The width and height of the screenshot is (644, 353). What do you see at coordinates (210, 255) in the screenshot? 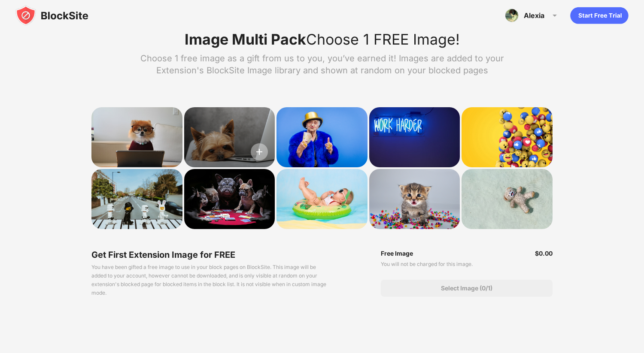
I see `div: Get First Extension Image for FREE` at bounding box center [210, 255].